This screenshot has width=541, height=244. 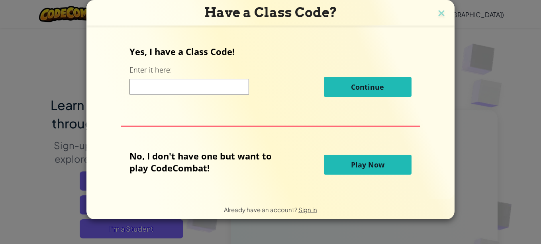 I want to click on span: Play Now, so click(x=368, y=164).